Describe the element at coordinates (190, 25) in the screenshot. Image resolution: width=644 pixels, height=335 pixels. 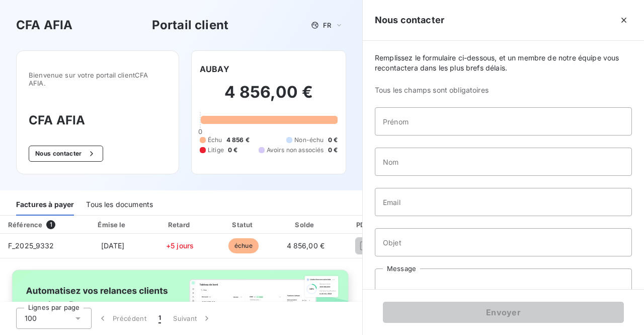
I see `h3: Portail client` at that location.